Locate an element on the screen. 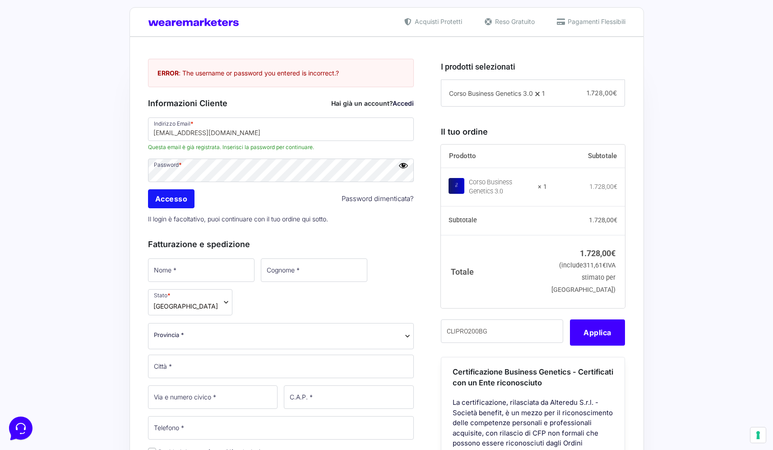 The width and height of the screenshot is (773, 450). input: C.A.P. * is located at coordinates (349, 397).